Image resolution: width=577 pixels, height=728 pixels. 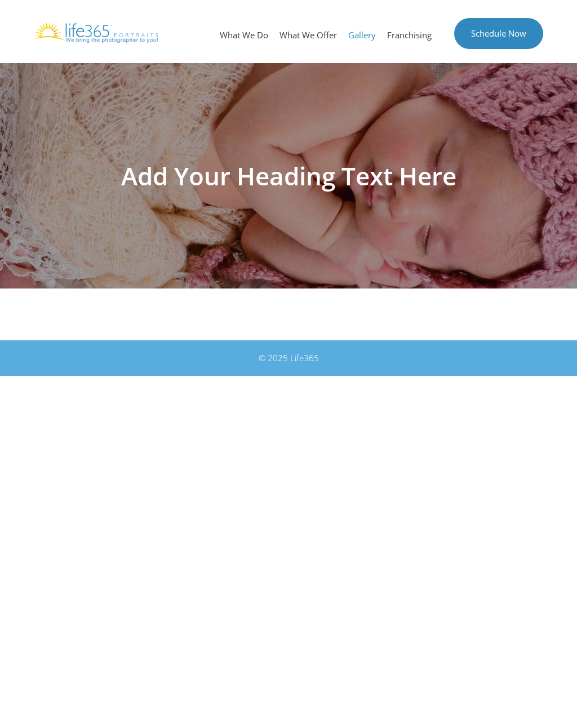 I want to click on img: Life365, so click(x=96, y=32).